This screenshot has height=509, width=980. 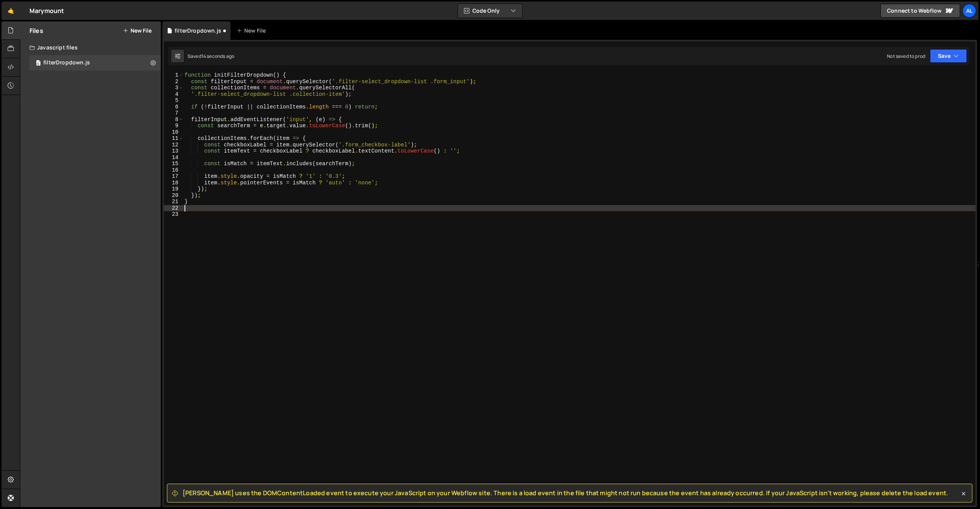 What do you see at coordinates (173, 107) in the screenshot?
I see `div: 6` at bounding box center [173, 107].